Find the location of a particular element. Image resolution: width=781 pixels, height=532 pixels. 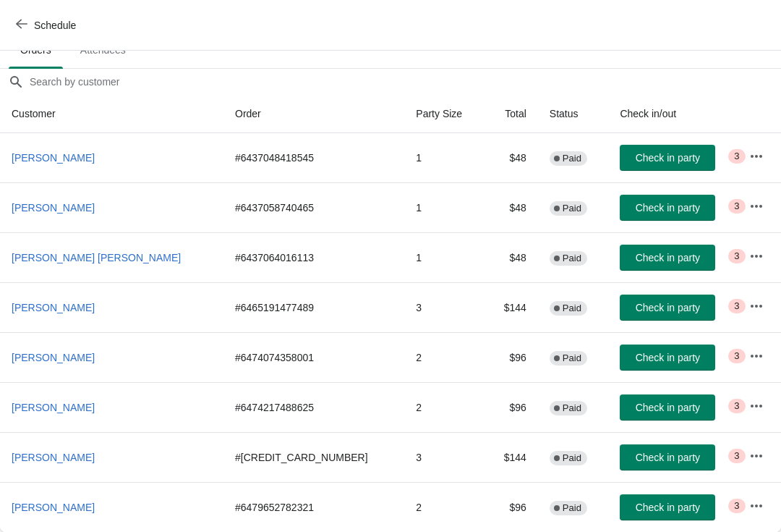

td: # 6465191477489 is located at coordinates (314, 307).